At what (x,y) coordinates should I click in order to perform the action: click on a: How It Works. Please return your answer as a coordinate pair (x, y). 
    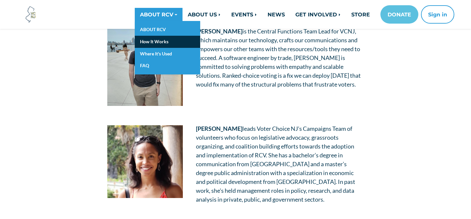
    Looking at the image, I should click on (168, 42).